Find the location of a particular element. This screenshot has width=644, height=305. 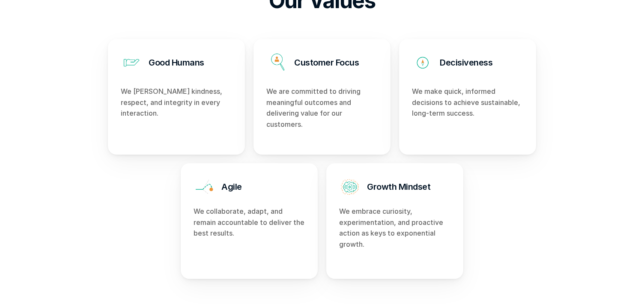

p: We make quick, informed decisions to achieve sustainable, long-term success. is located at coordinates (468, 102).